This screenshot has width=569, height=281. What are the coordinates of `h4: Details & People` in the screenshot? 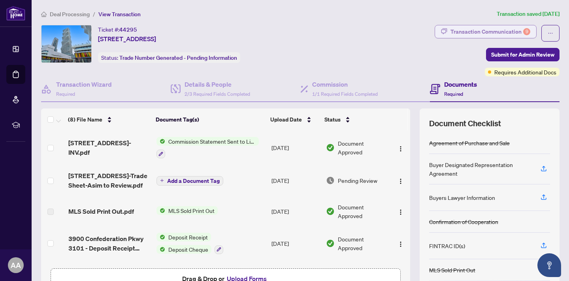 It's located at (217, 84).